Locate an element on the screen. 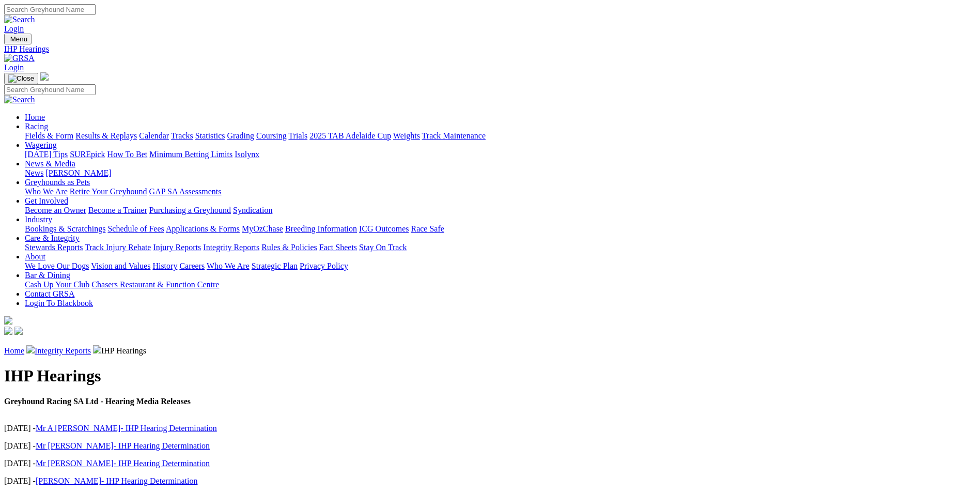  a: Trials is located at coordinates (298, 135).